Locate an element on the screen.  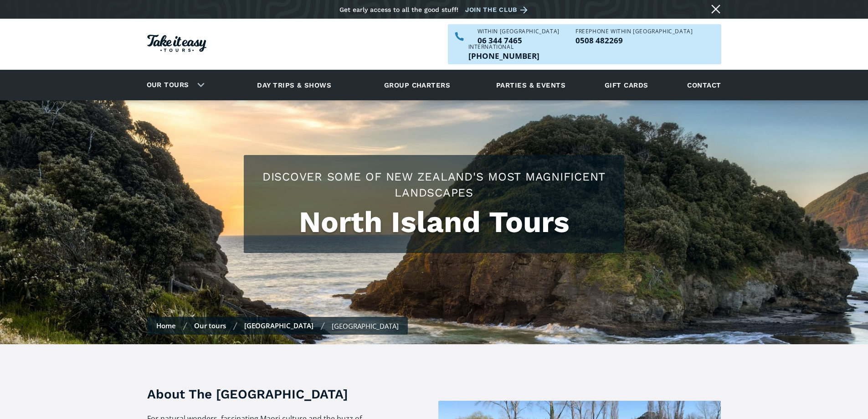
h2: Discover some of New Zealand's most magnificent landscapes is located at coordinates (434, 185).